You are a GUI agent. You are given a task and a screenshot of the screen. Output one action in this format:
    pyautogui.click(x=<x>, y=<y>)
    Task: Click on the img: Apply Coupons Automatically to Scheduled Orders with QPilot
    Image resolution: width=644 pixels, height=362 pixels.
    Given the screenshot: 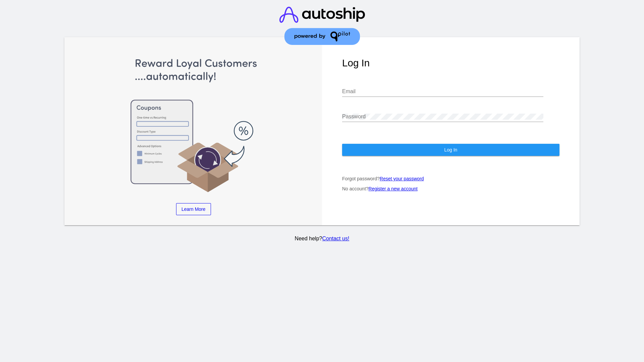 What is the action you would take?
    pyautogui.click(x=194, y=125)
    